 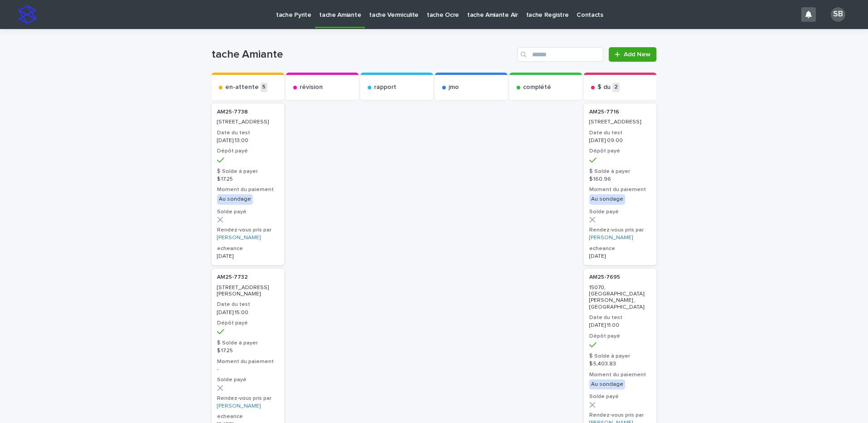 I want to click on div: Search, so click(x=560, y=55).